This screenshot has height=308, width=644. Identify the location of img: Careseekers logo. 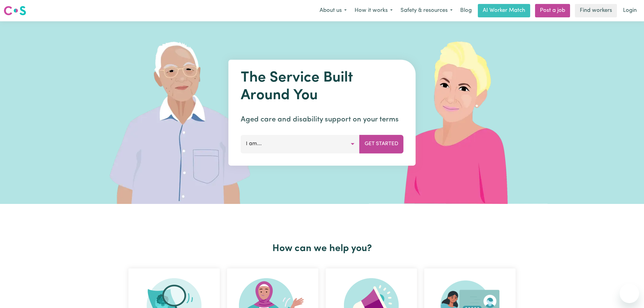
(15, 11).